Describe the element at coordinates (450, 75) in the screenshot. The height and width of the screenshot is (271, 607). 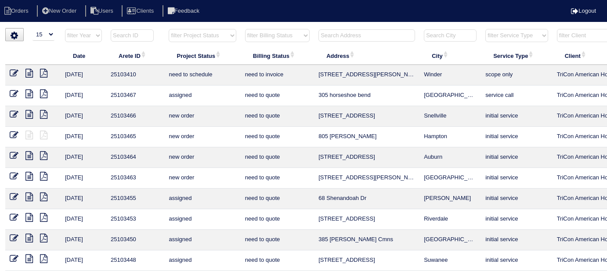
I see `td: Winder` at that location.